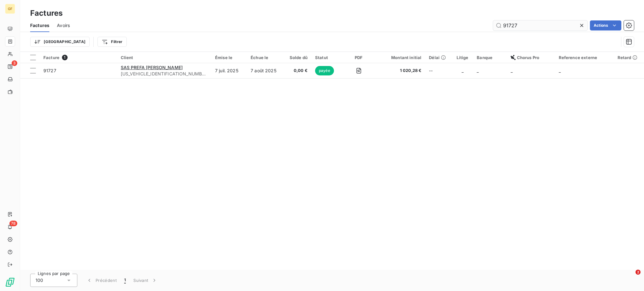 This screenshot has width=644, height=291. Describe the element at coordinates (125, 280) in the screenshot. I see `button: 1` at that location.